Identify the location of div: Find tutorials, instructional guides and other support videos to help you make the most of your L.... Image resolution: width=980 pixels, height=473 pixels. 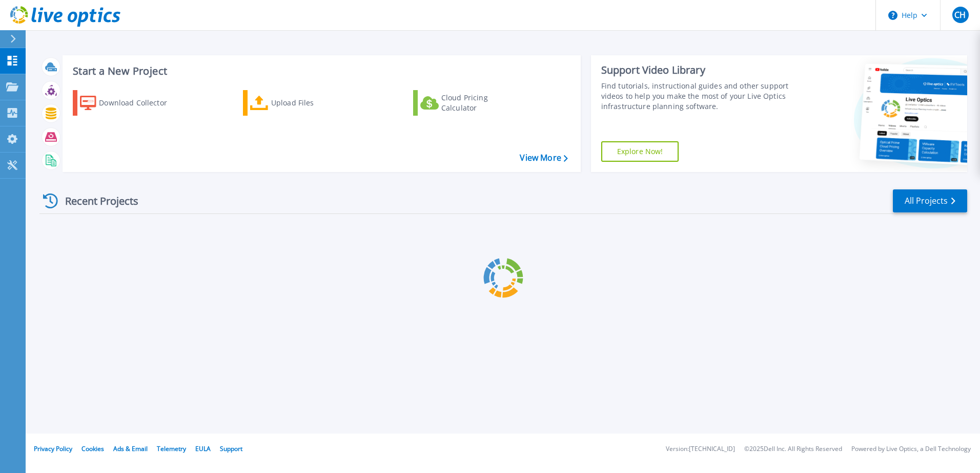
(697, 96).